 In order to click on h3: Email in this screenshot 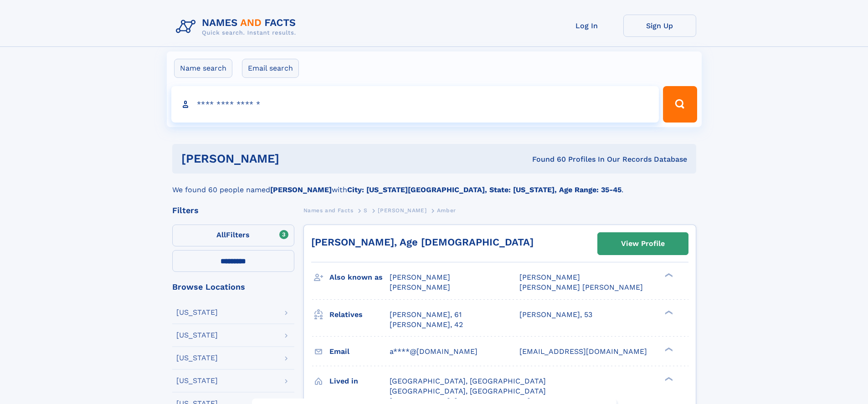, I will do `click(359, 352)`.